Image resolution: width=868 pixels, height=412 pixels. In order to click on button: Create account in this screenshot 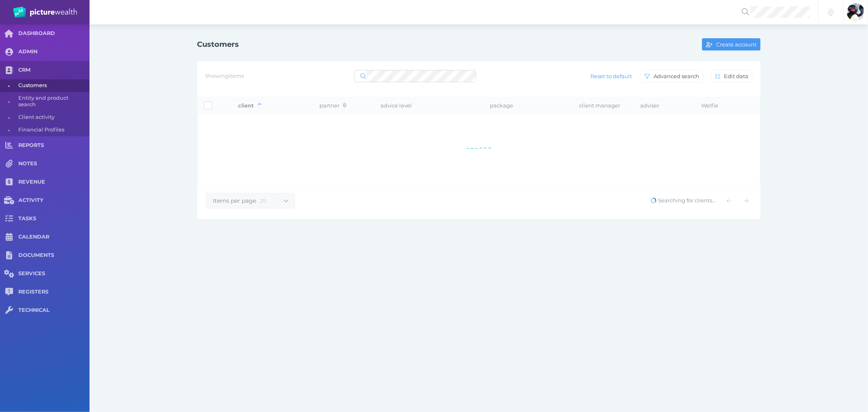, I will do `click(731, 44)`.